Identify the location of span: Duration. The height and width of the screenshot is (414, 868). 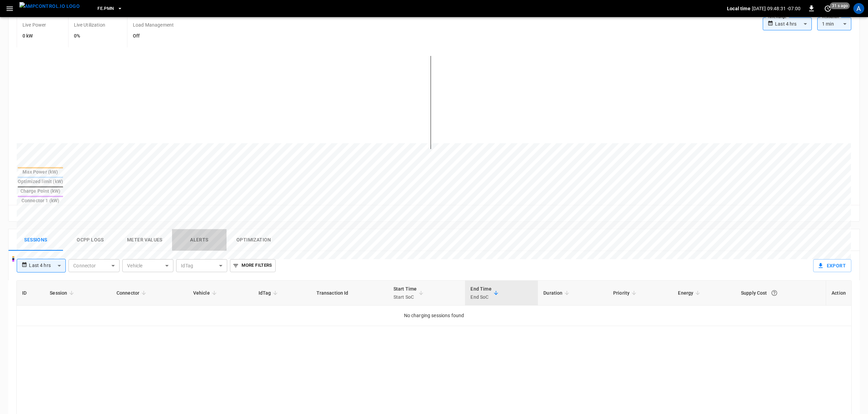
(557, 293).